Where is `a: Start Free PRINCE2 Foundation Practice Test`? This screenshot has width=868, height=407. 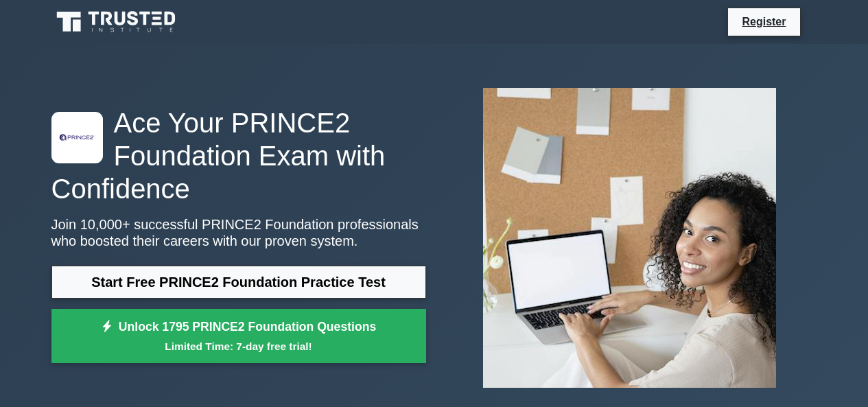 a: Start Free PRINCE2 Foundation Practice Test is located at coordinates (239, 282).